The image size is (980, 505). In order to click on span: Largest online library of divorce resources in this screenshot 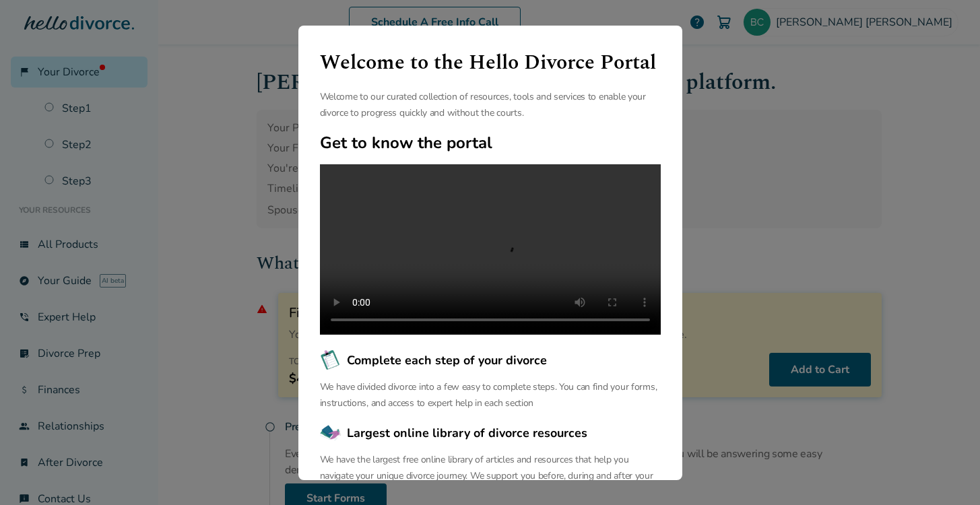, I will do `click(466, 433)`.